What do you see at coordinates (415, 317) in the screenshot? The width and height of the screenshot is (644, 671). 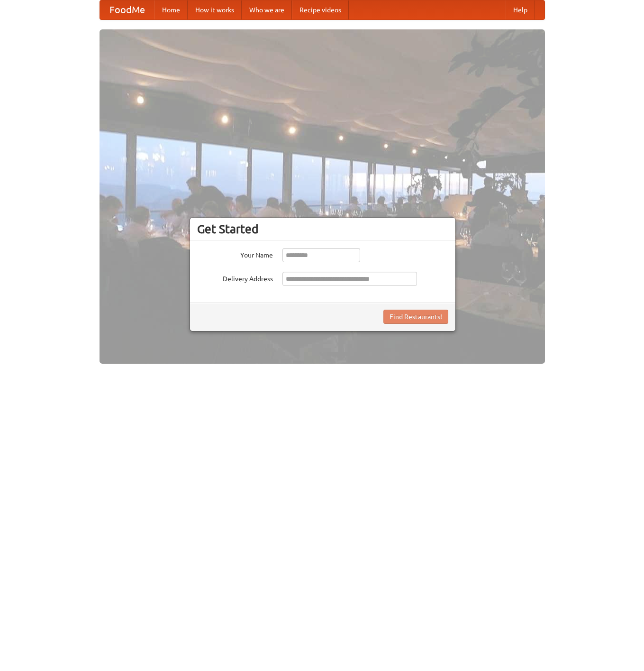 I see `button: Find Restaurants!` at bounding box center [415, 317].